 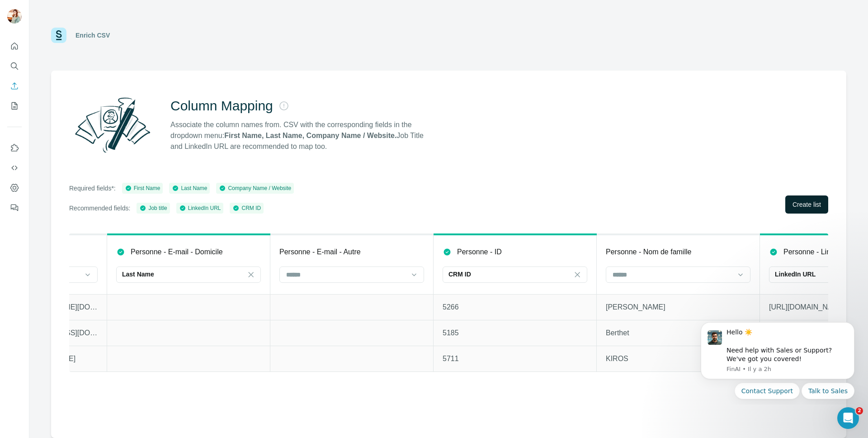 I want to click on button: My lists, so click(x=14, y=106).